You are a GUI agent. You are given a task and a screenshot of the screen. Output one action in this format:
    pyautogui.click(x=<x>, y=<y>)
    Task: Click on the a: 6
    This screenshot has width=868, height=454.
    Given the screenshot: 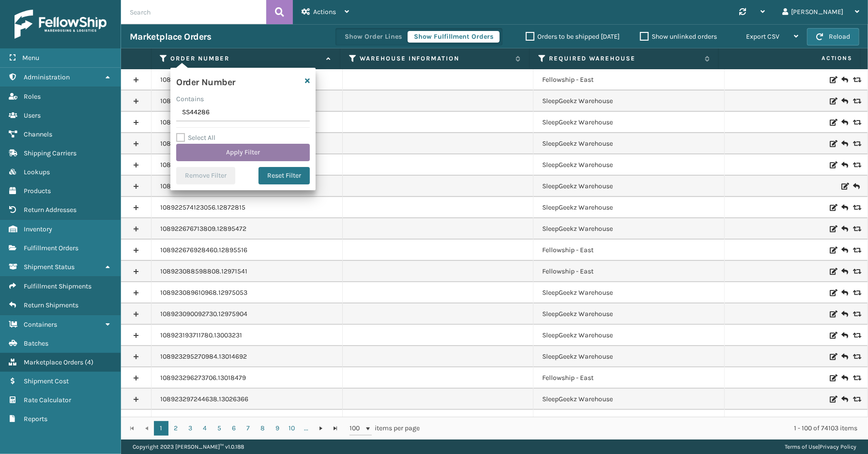 What is the action you would take?
    pyautogui.click(x=234, y=429)
    